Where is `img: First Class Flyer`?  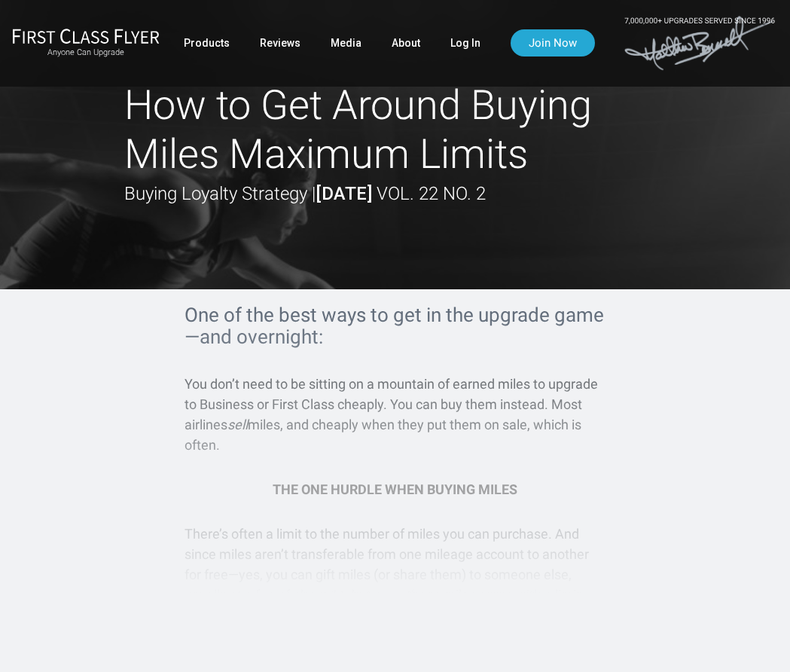 img: First Class Flyer is located at coordinates (85, 35).